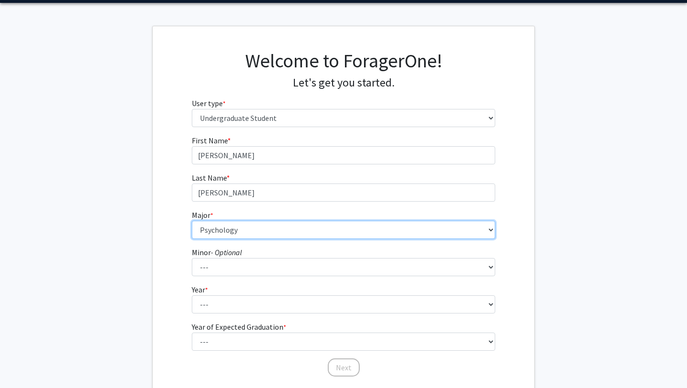 The height and width of the screenshot is (388, 687). Describe the element at coordinates (217, 252) in the screenshot. I see `label: Minor` at that location.